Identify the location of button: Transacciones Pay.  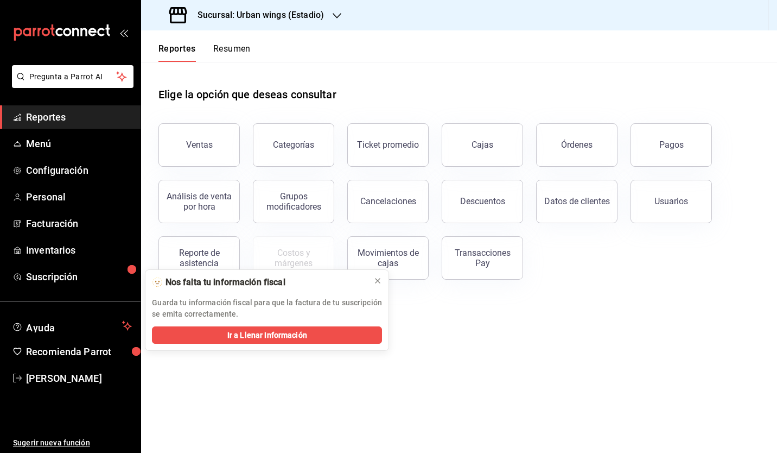
(483, 258).